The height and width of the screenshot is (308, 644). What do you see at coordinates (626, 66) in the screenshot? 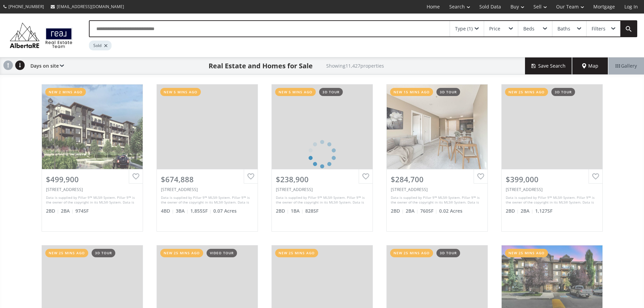
I see `div: Gallery` at bounding box center [626, 66].